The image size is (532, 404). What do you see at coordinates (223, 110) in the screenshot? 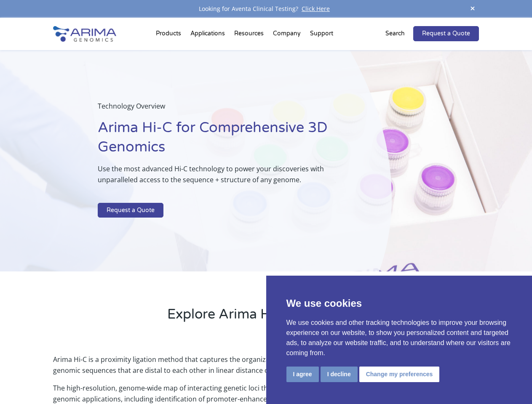
I see `p: Technology Overview` at bounding box center [223, 110].